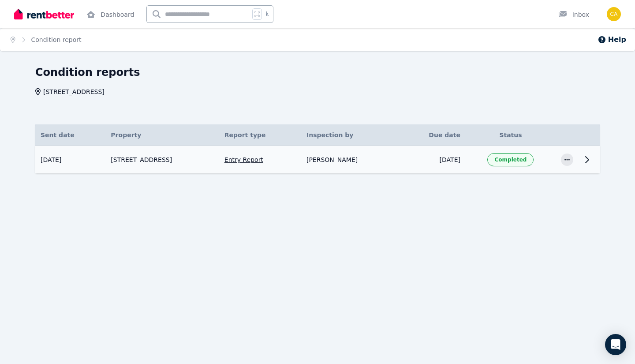  Describe the element at coordinates (260, 135) in the screenshot. I see `th: Report type` at that location.